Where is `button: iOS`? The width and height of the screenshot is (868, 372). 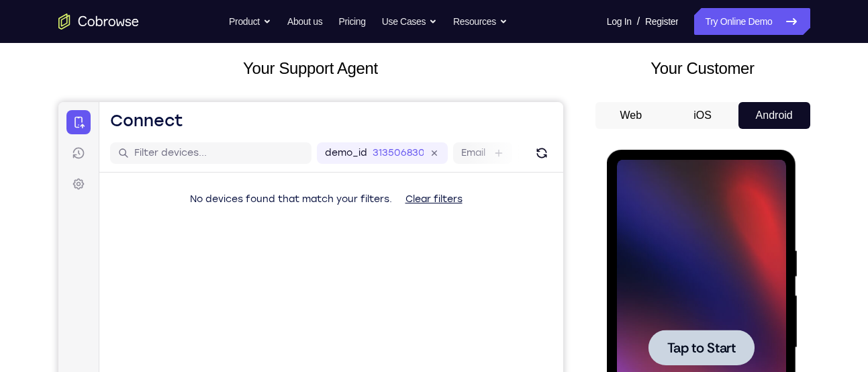
button: iOS is located at coordinates (702, 116).